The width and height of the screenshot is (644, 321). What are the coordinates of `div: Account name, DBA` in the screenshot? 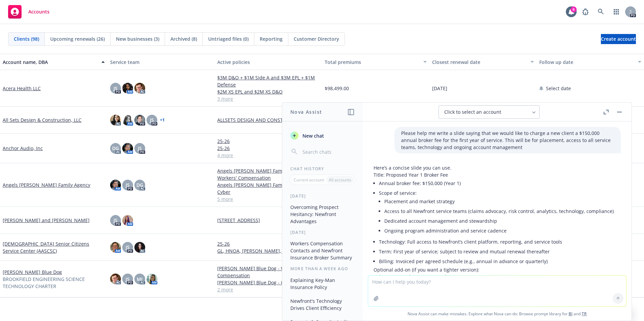 It's located at (50, 62).